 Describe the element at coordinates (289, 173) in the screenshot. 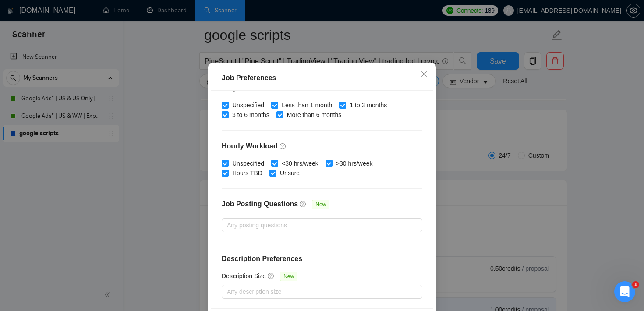

I see `span: Unsure` at that location.